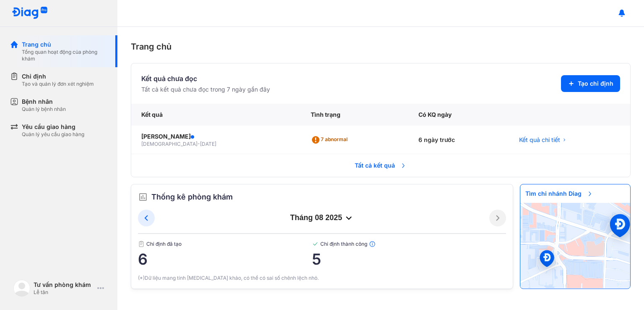  What do you see at coordinates (331, 140) in the screenshot?
I see `div: 7 abnormal` at bounding box center [331, 140].